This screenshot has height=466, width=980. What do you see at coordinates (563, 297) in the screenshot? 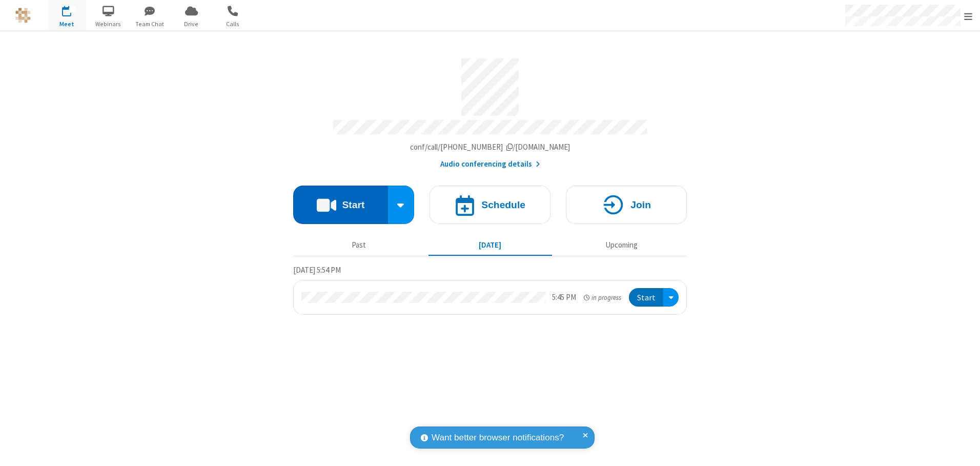
I see `div: 5:45 PM` at bounding box center [563, 297].